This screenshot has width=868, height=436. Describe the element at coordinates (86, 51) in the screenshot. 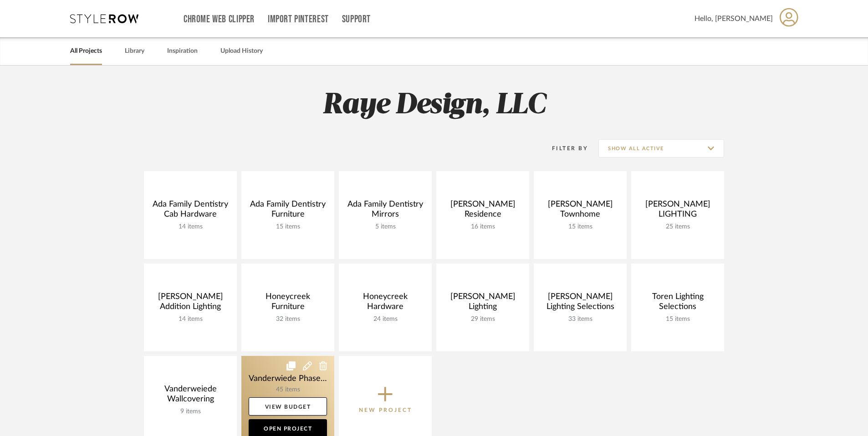

I see `a: All Projects` at that location.